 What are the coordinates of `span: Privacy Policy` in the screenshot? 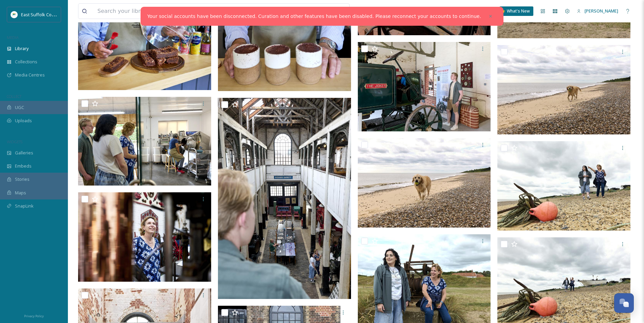 It's located at (34, 316).